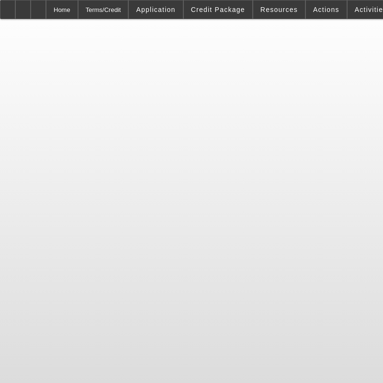 The height and width of the screenshot is (383, 383). I want to click on button: Resources, so click(279, 10).